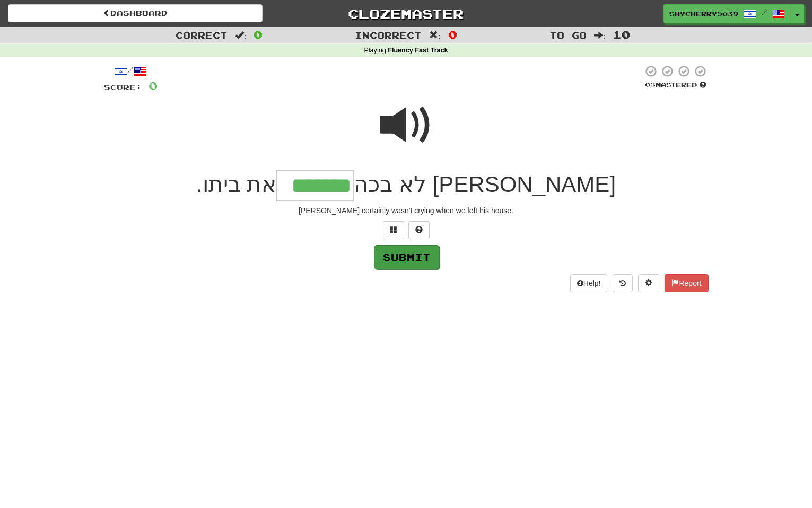 This screenshot has height=508, width=812. Describe the element at coordinates (568, 35) in the screenshot. I see `span: To go` at that location.